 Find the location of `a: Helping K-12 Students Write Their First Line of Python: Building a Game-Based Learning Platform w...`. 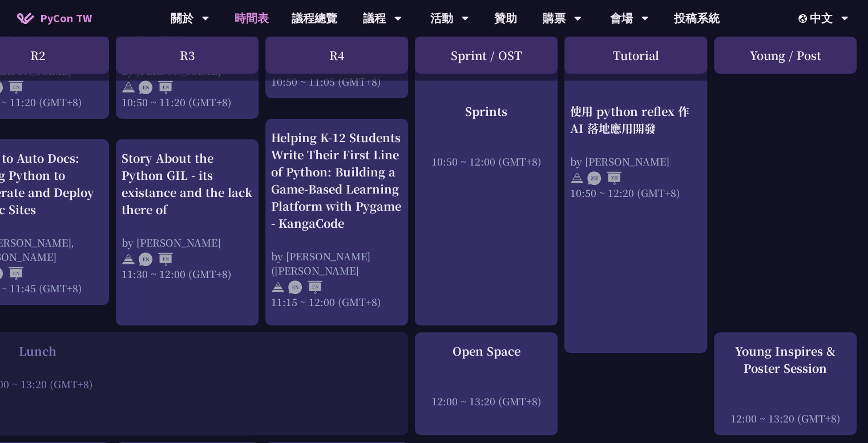

a: Helping K-12 Students Write Their First Line of Python: Building a Game-Based Learning Platform w... is located at coordinates (336, 219).